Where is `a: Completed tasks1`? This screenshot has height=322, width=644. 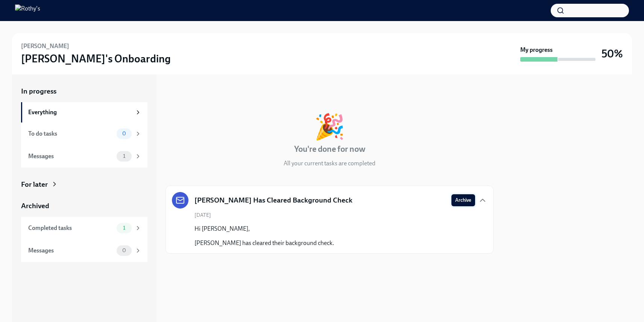 a: Completed tasks1 is located at coordinates (84, 228).